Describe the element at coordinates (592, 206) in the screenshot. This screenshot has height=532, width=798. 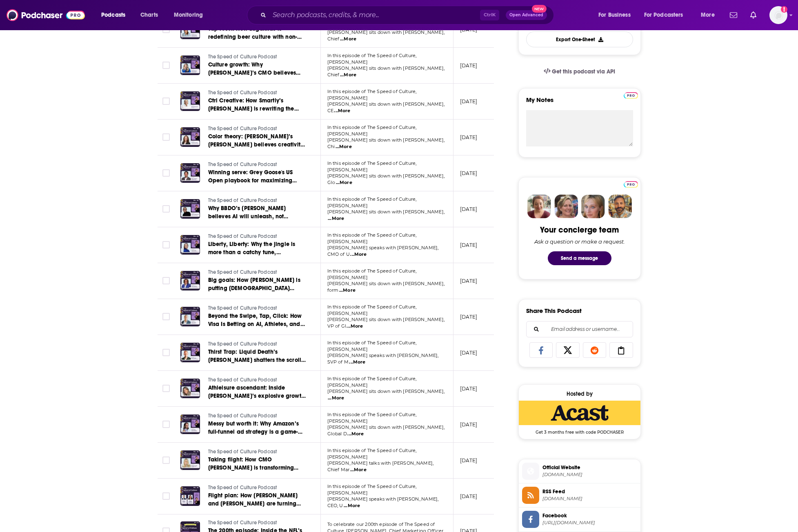
I see `img: Jules Profile` at that location.